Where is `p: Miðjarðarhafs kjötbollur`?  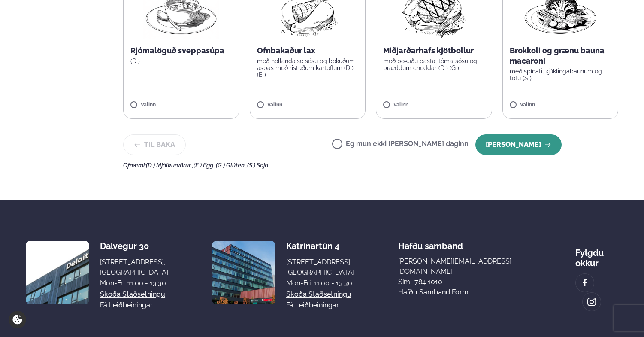 p: Miðjarðarhafs kjötbollur is located at coordinates (434, 50).